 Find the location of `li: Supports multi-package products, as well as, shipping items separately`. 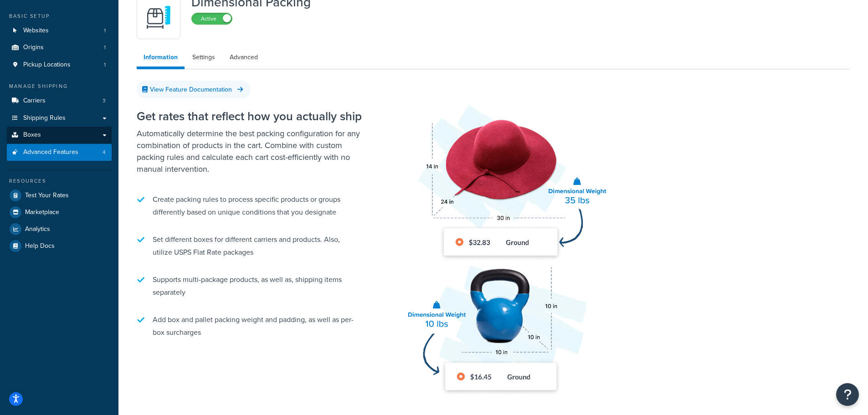

li: Supports multi-package products, as well as, shipping items separately is located at coordinates (250, 286).